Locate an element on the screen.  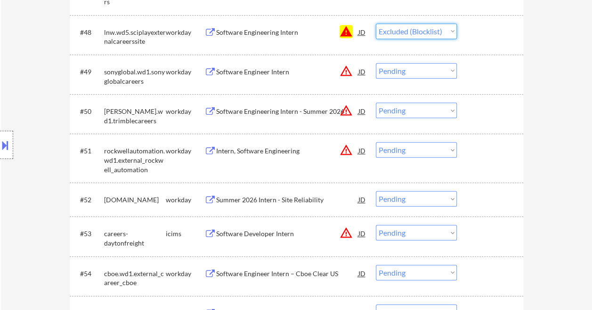
div: Summer 2026 Intern - Site Reliability is located at coordinates (287, 200).